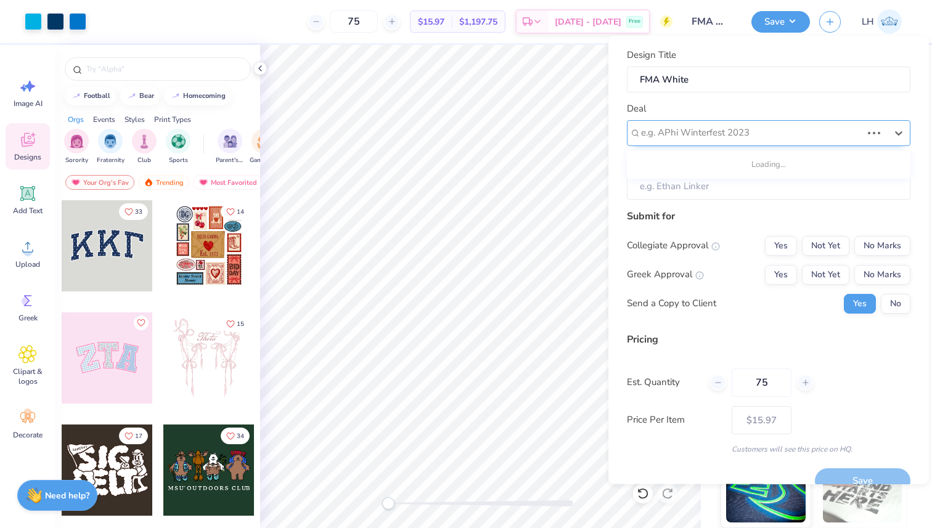  What do you see at coordinates (636, 108) in the screenshot?
I see `label: Deal` at bounding box center [636, 108].